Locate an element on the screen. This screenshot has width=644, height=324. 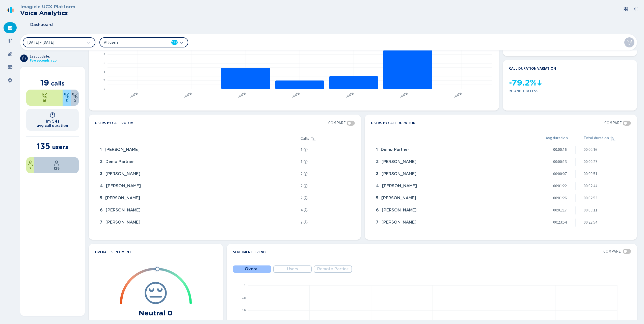
span: 5 is located at coordinates (101, 198).